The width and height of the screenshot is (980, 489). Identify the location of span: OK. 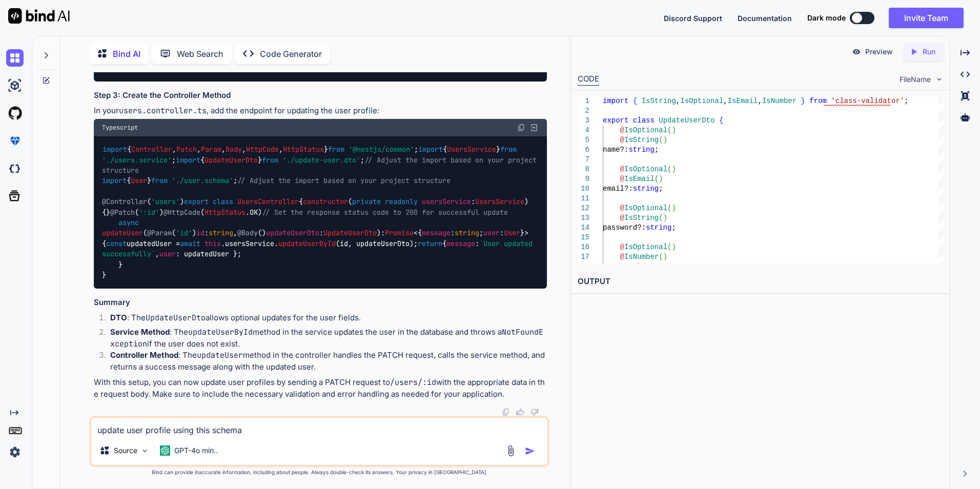
(254, 212).